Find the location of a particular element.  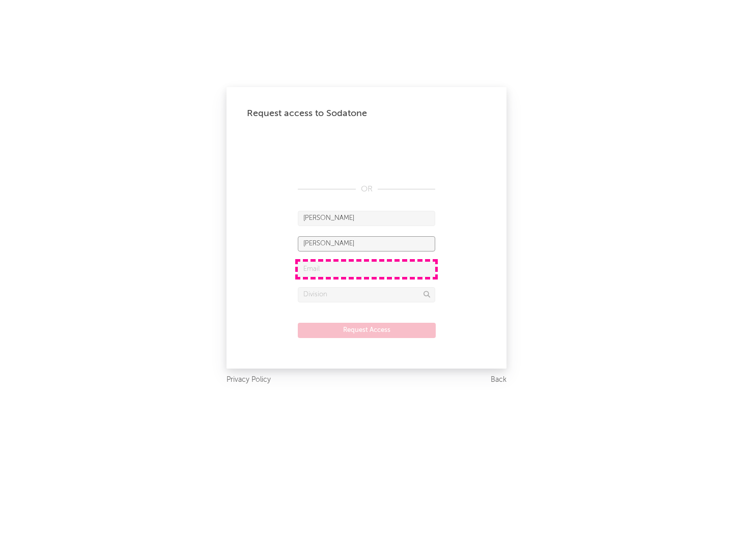

div: Request access to Sodatone is located at coordinates (366, 113).